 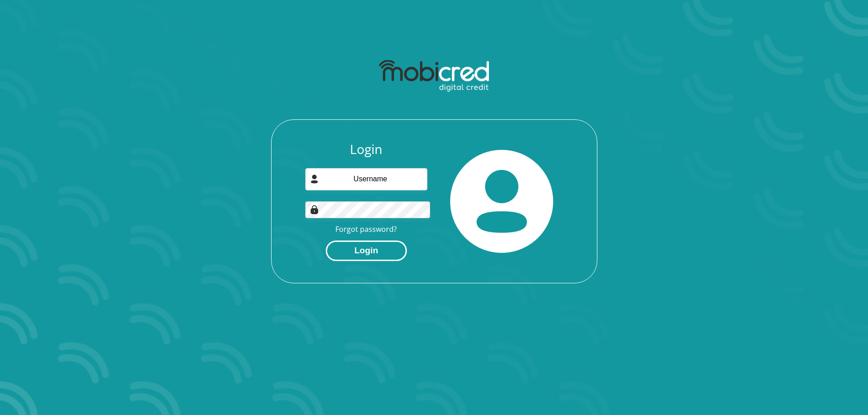 I want to click on img: Image, so click(x=315, y=209).